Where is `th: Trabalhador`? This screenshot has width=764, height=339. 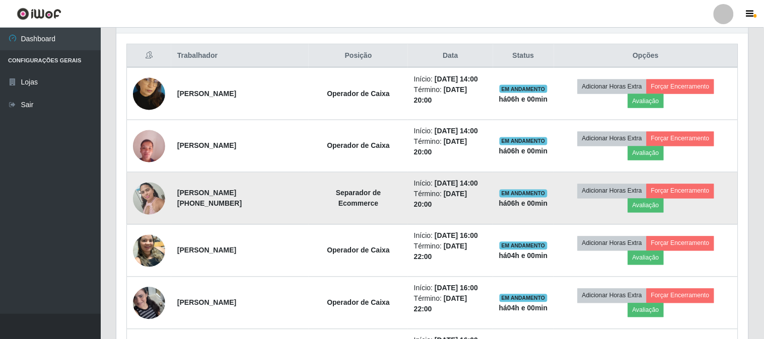 th: Trabalhador is located at coordinates (240, 56).